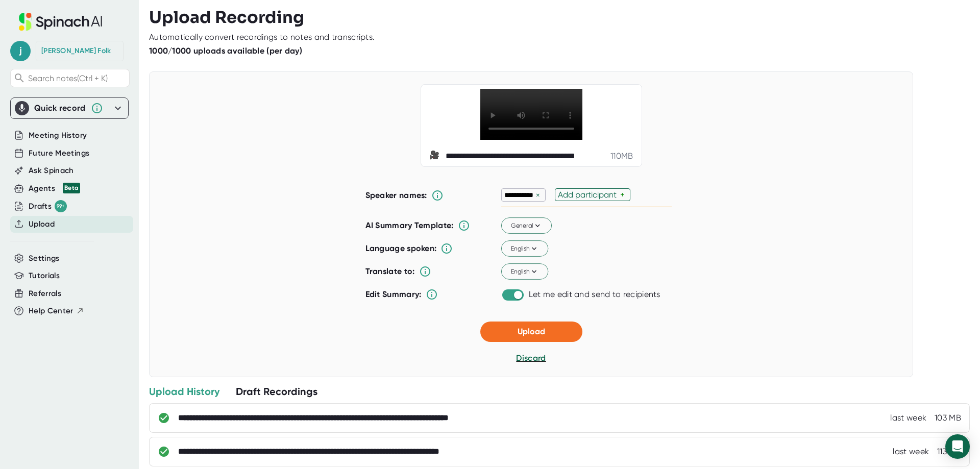  Describe the element at coordinates (54, 188) in the screenshot. I see `button: Agents Beta` at that location.